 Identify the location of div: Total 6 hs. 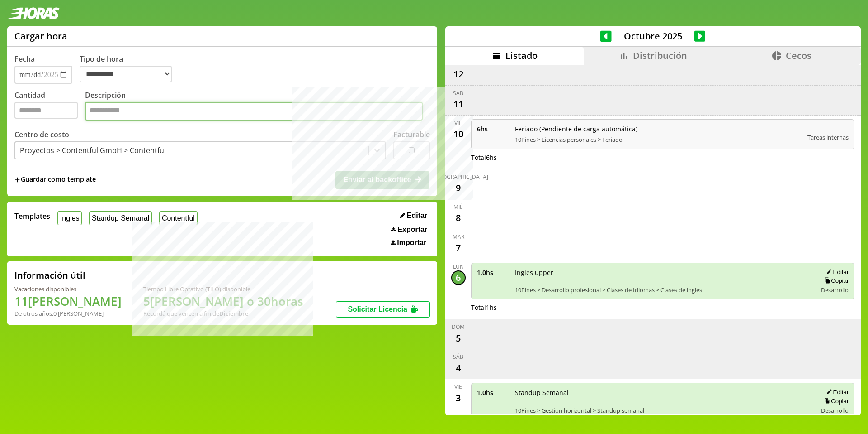
(663, 157).